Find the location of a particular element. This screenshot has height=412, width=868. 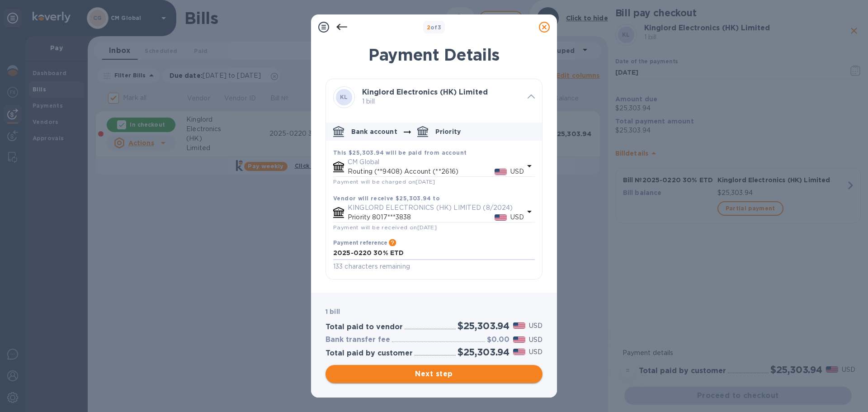

p: 133 characters remaining is located at coordinates (434, 267).